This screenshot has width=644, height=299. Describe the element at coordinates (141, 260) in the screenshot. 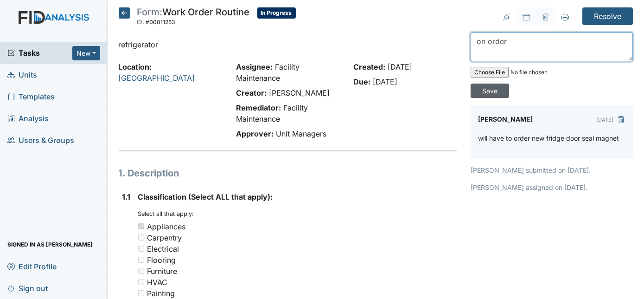

I see `input: Flooring` at that location.